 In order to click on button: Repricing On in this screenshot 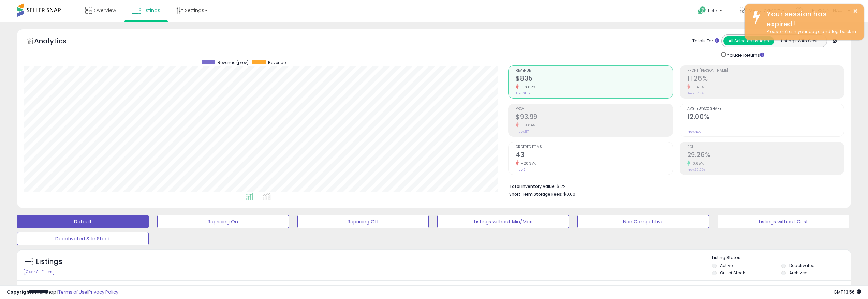, I will do `click(223, 222)`.